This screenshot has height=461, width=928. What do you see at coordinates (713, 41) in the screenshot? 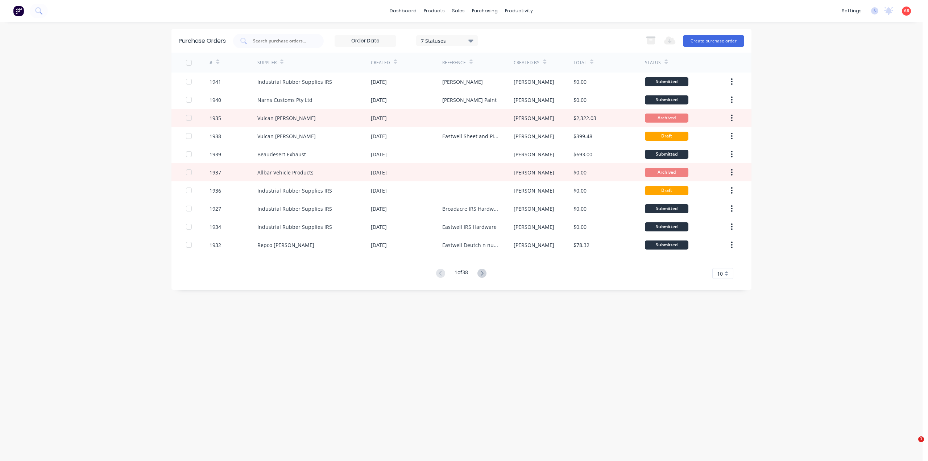
I see `button: Create purchase order` at bounding box center [713, 41].